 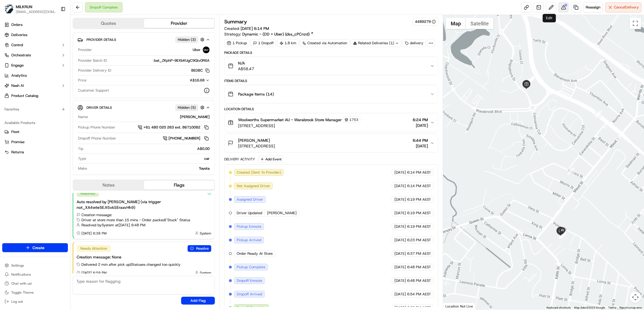 I want to click on button: N/AA$58.47, so click(x=332, y=66).